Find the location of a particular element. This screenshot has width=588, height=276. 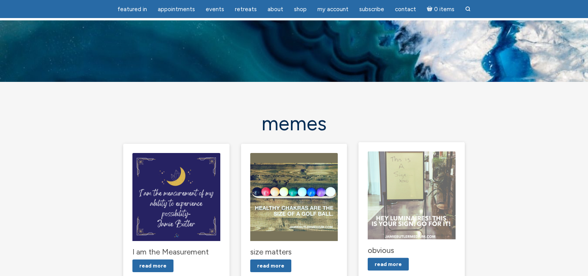

a: Retreats is located at coordinates (246, 9).